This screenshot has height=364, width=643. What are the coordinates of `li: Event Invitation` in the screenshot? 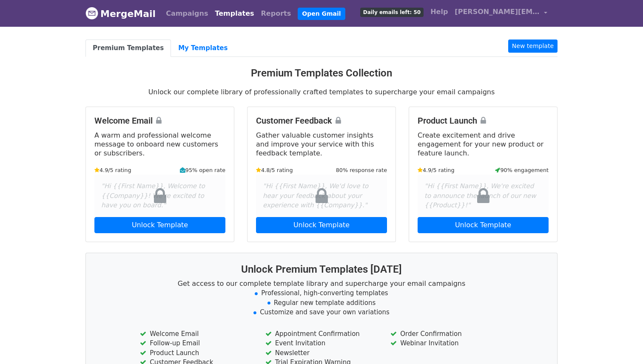 It's located at (322, 343).